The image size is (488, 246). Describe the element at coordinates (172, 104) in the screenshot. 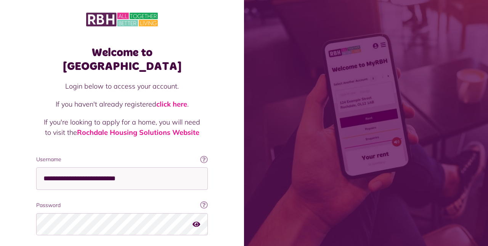

I see `a: click here` at that location.